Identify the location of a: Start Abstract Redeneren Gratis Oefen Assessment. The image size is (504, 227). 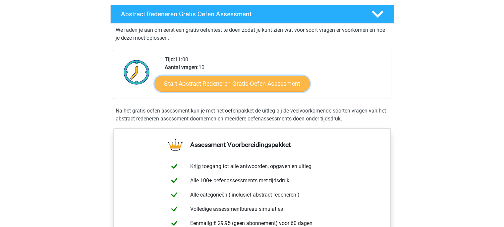
(232, 84).